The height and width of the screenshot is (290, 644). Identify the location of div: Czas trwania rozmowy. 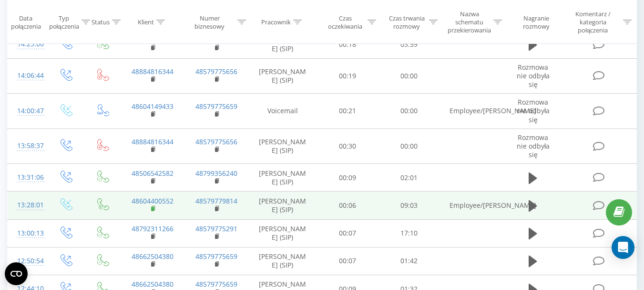
(407, 22).